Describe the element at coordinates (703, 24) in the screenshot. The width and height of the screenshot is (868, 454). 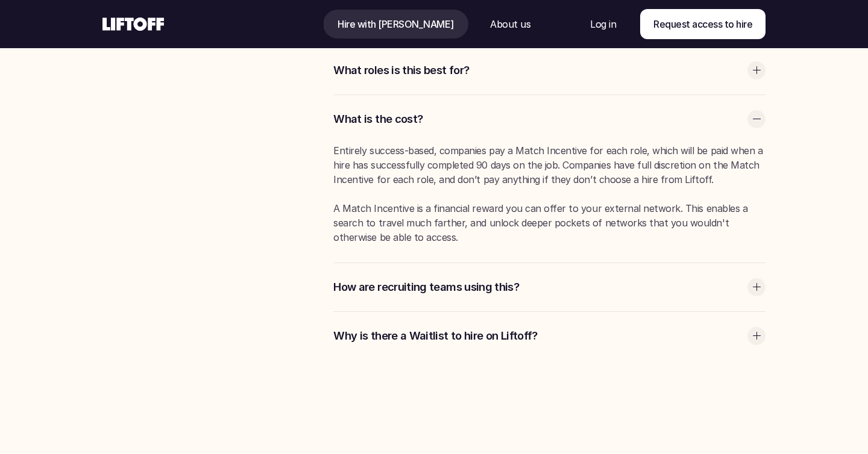
I see `a: Request access to hire` at that location.